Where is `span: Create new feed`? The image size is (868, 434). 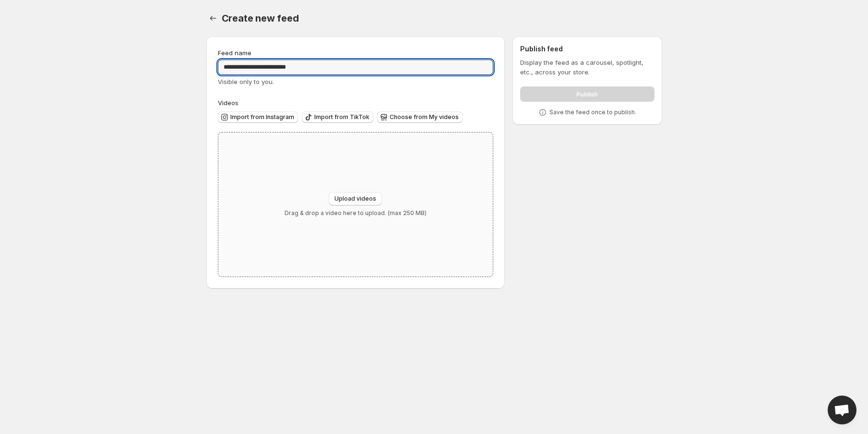 span: Create new feed is located at coordinates (260, 18).